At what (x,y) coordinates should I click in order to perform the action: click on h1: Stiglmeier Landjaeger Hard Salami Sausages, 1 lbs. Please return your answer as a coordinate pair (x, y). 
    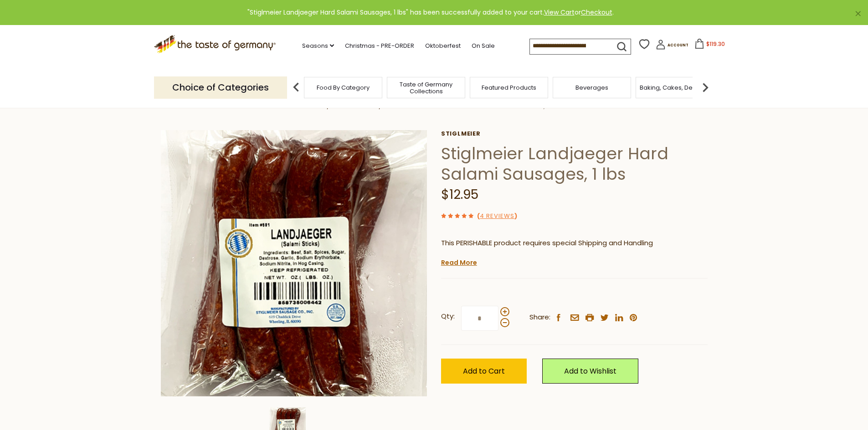
    Looking at the image, I should click on (574, 164).